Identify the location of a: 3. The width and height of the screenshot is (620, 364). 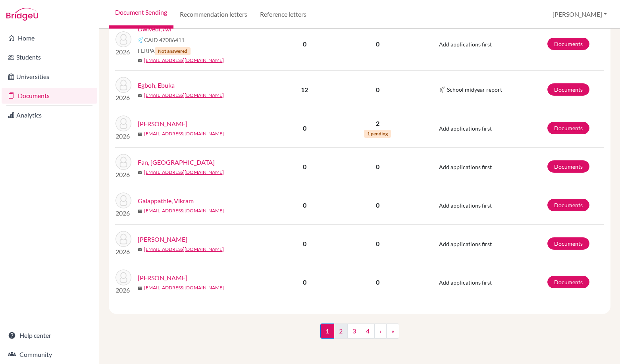
(354, 331).